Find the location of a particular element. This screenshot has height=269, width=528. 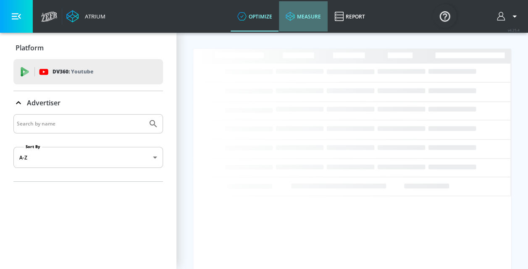

label: Sort By is located at coordinates (33, 146).